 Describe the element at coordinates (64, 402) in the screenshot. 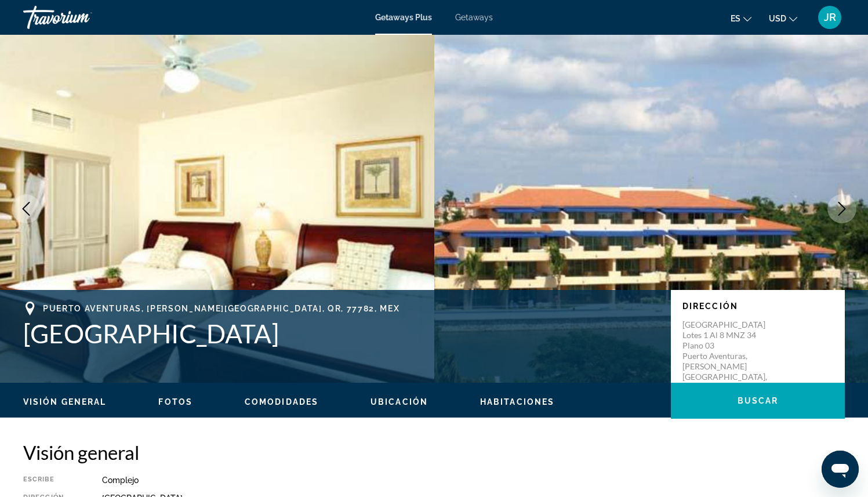

I see `span: Visión general` at that location.